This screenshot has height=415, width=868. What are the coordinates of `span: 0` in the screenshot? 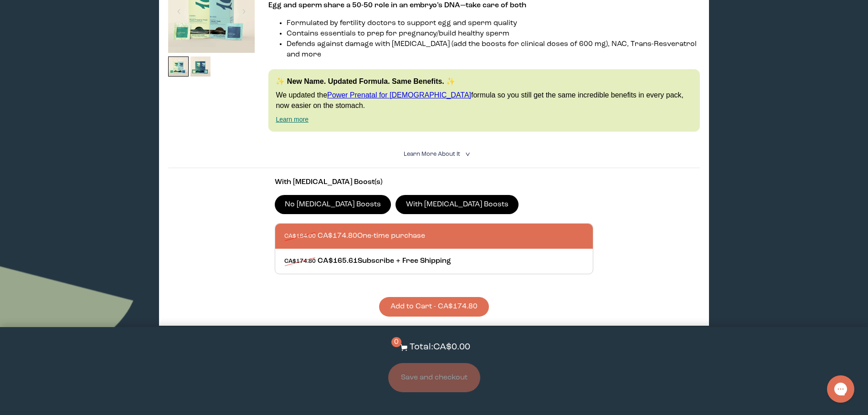 It's located at (396, 343).